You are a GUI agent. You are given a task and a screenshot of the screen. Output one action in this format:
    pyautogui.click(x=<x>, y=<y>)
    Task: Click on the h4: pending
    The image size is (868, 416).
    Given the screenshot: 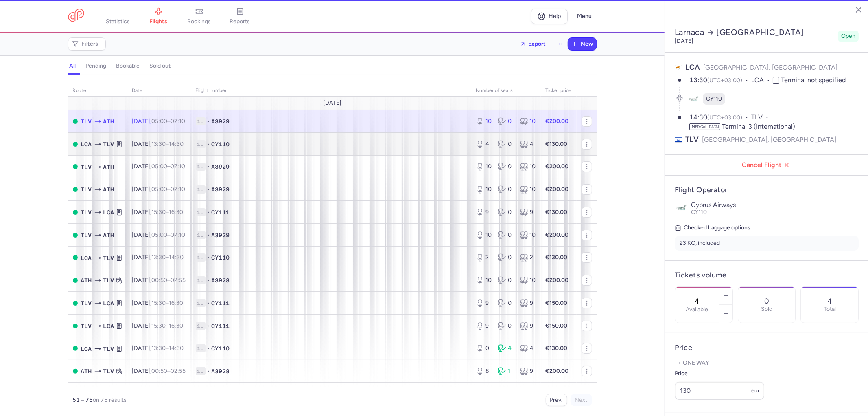 What is the action you would take?
    pyautogui.click(x=96, y=66)
    